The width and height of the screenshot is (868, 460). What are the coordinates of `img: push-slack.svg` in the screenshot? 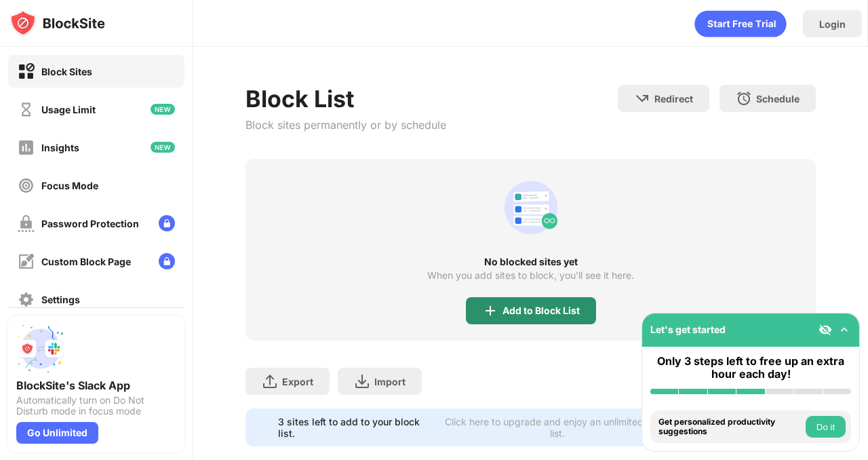 It's located at (41, 348).